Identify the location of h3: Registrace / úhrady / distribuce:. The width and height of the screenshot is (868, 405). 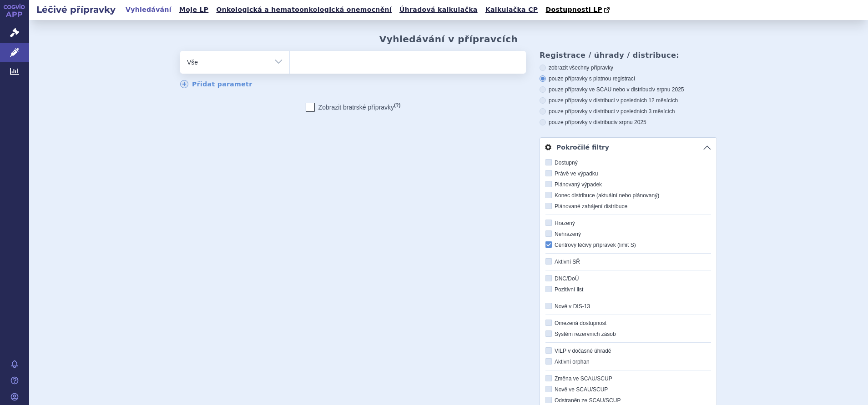
(628, 55).